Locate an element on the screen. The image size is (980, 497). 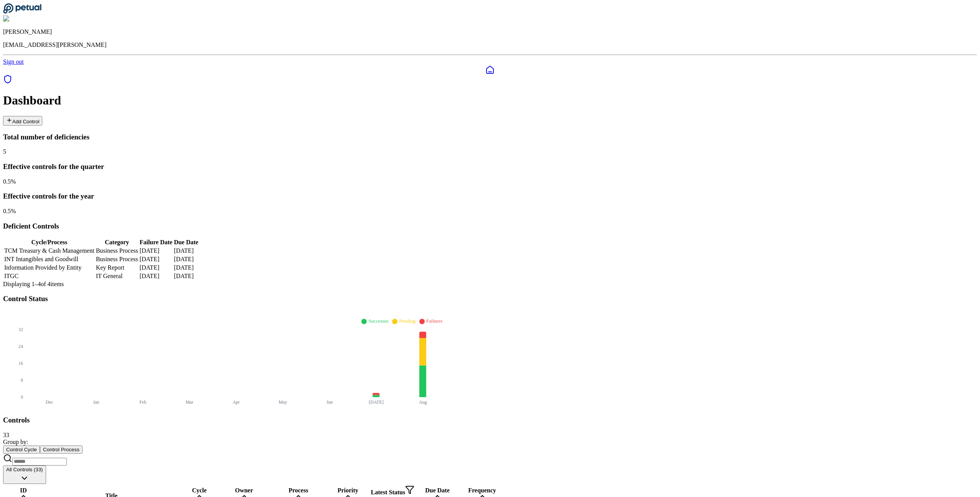
h3: Effective controls for the year is located at coordinates (490, 196).